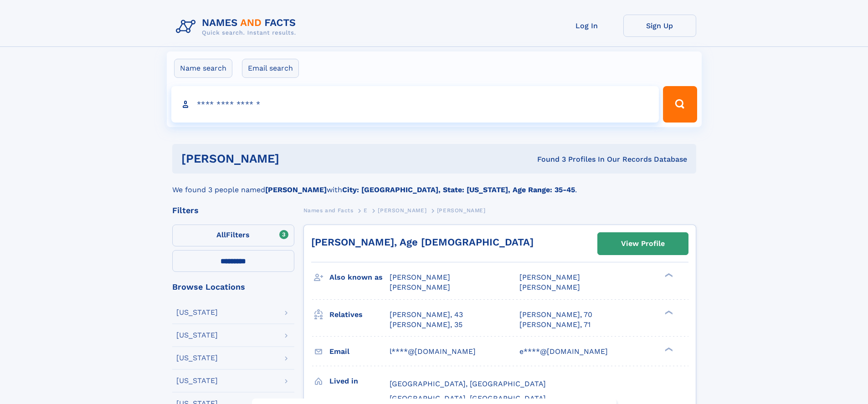  What do you see at coordinates (233, 210) in the screenshot?
I see `div: Filters` at bounding box center [233, 210].